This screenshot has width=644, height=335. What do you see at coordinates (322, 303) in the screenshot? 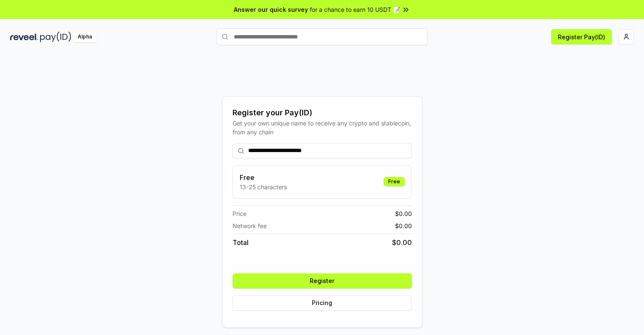
I see `button: Pricing` at bounding box center [322, 303].